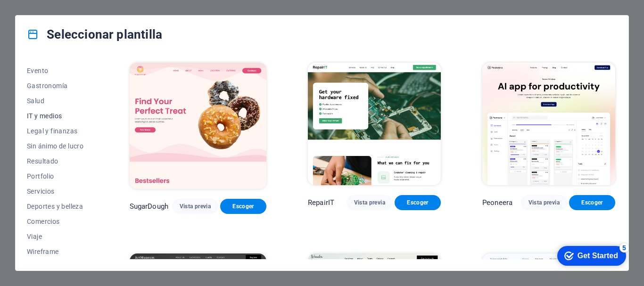 The width and height of the screenshot is (644, 286). Describe the element at coordinates (57, 206) in the screenshot. I see `button: Deportes y belleza` at that location.